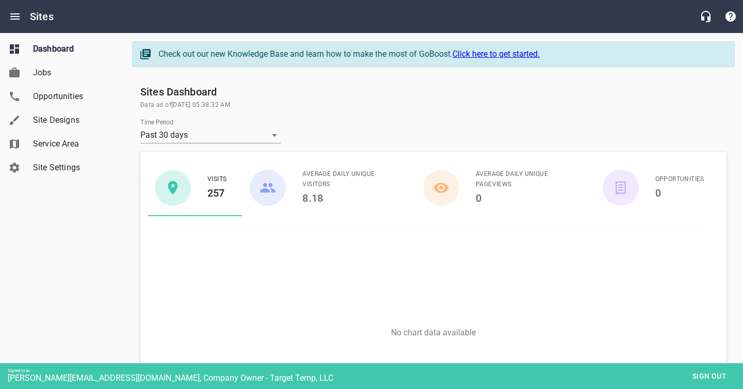  I want to click on span: Jobs, so click(72, 73).